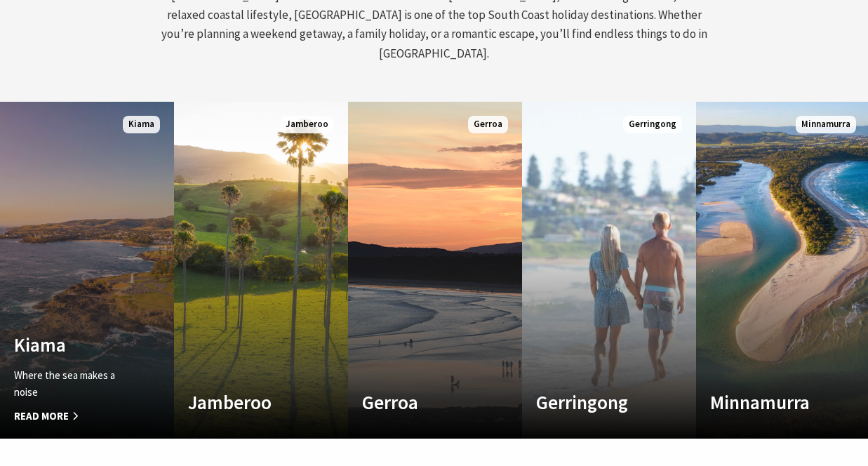 The height and width of the screenshot is (466, 868). Describe the element at coordinates (652, 124) in the screenshot. I see `span: Gerringong` at that location.